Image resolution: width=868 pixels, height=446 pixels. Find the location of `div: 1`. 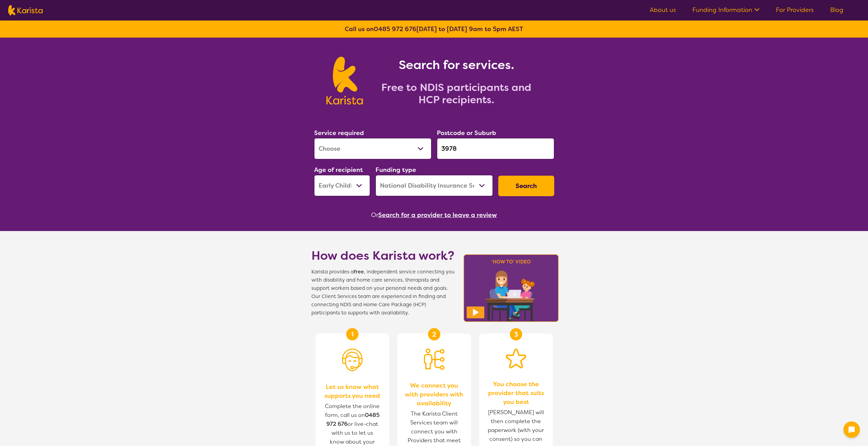

div: 1 is located at coordinates (353, 334).